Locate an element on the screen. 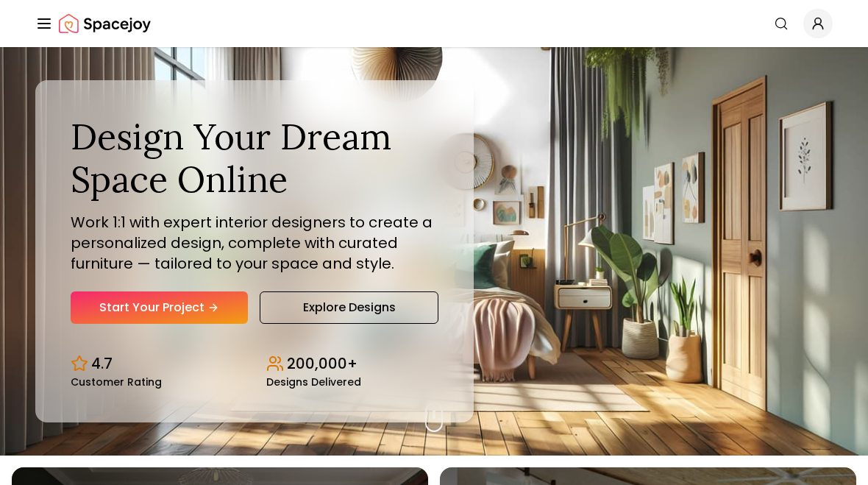 Image resolution: width=868 pixels, height=485 pixels. small: Customer Rating is located at coordinates (117, 382).